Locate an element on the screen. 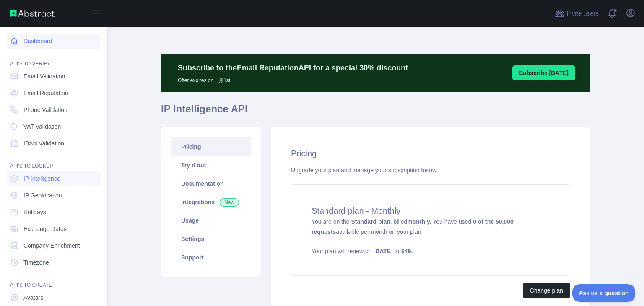 The height and width of the screenshot is (306, 644). a: IBAN Validation is located at coordinates (54, 143).